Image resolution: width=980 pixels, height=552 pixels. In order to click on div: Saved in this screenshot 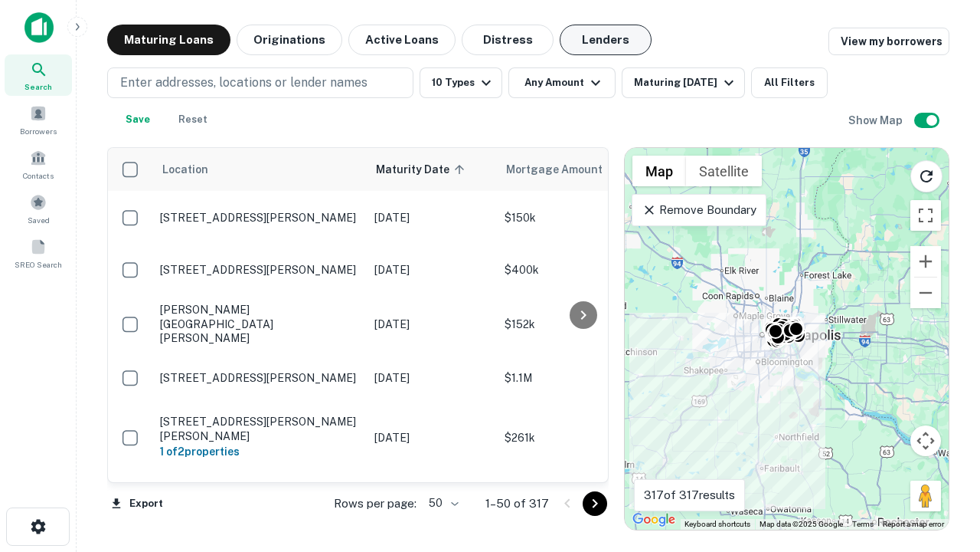, I will do `click(38, 208)`.